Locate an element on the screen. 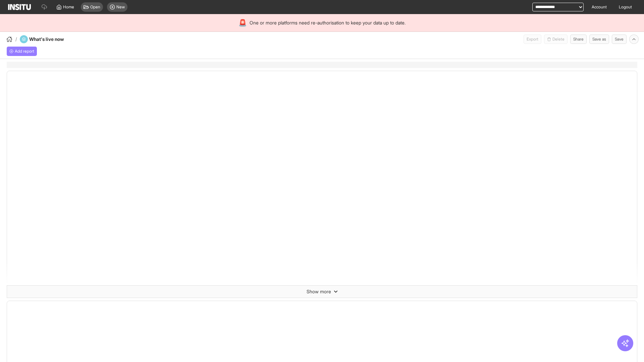 The image size is (644, 362). span: Home is located at coordinates (68, 7).